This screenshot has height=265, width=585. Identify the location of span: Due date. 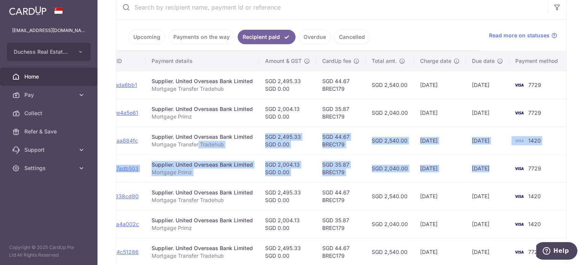
(483, 61).